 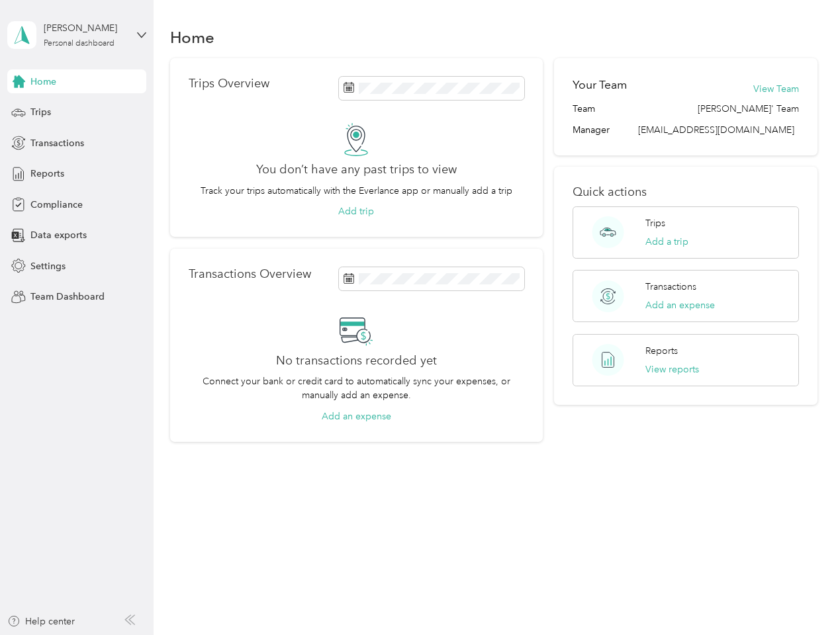 I want to click on p: Trips, so click(x=655, y=223).